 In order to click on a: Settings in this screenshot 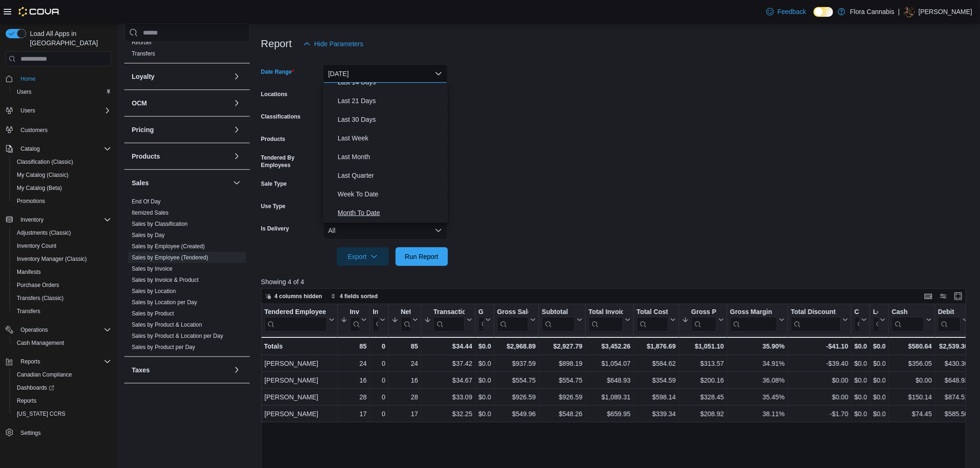, I will do `click(30, 433)`.